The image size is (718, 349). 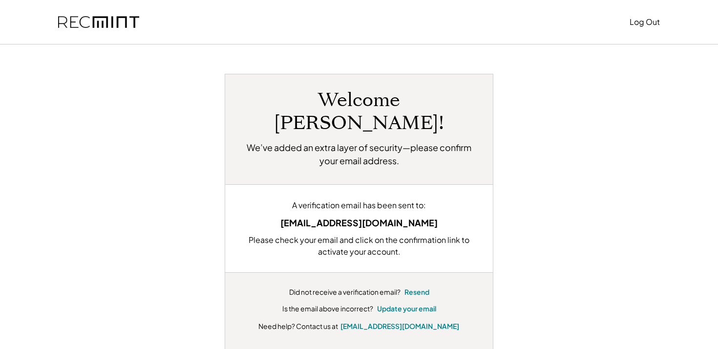 I want to click on div: A verification email has been sent to:, so click(x=359, y=205).